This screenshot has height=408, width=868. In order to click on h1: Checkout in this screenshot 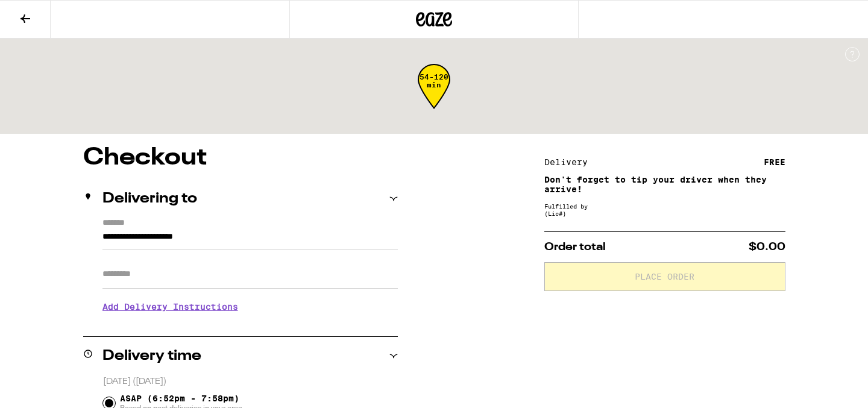, I will do `click(241, 158)`.